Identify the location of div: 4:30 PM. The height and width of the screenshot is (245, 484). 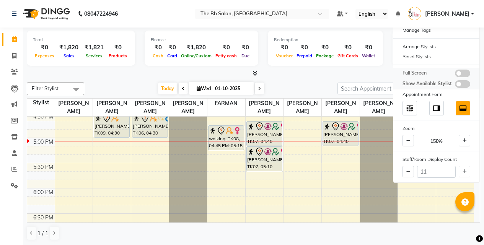
(43, 117).